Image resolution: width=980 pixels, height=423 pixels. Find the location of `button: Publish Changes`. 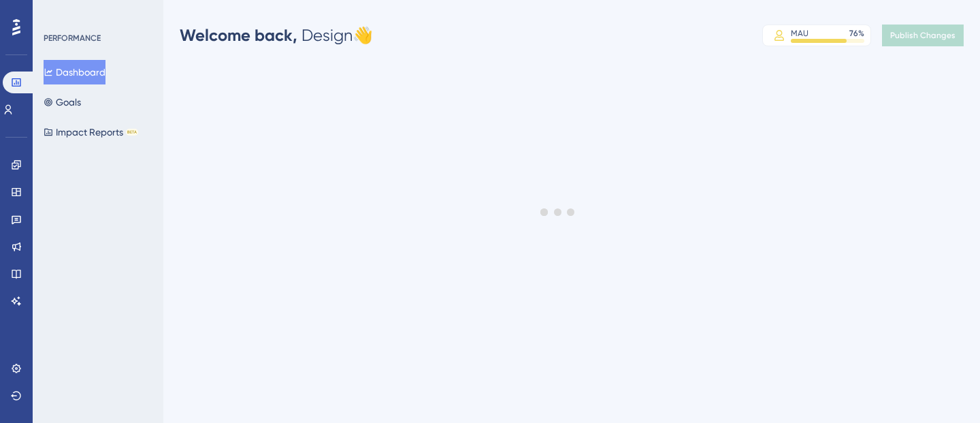

button: Publish Changes is located at coordinates (923, 36).